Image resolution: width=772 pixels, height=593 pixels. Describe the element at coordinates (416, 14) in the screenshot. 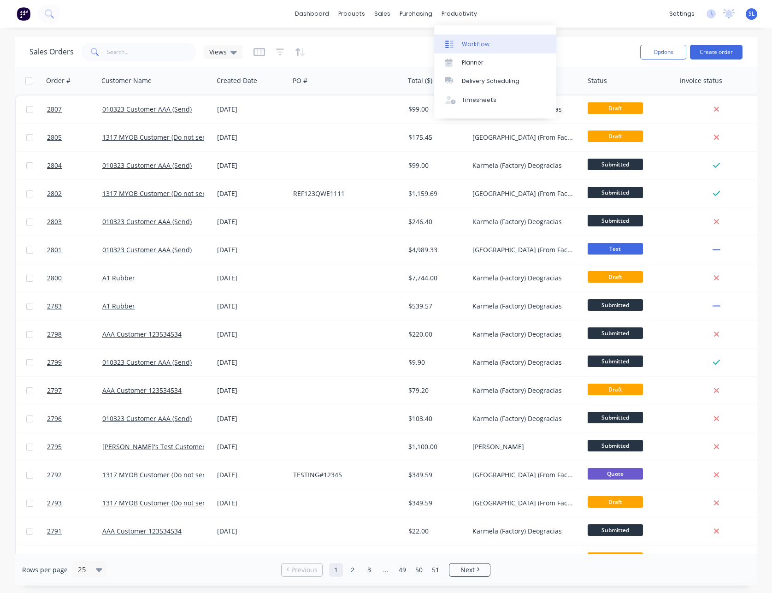

I see `div: purchasing` at that location.